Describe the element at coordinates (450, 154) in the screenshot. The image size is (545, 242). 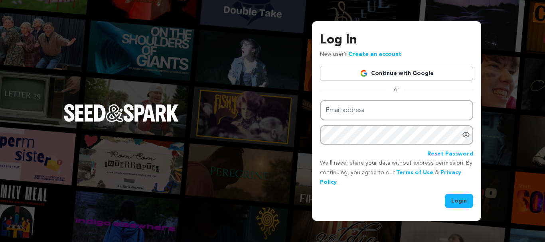
I see `a: Reset Password` at that location.